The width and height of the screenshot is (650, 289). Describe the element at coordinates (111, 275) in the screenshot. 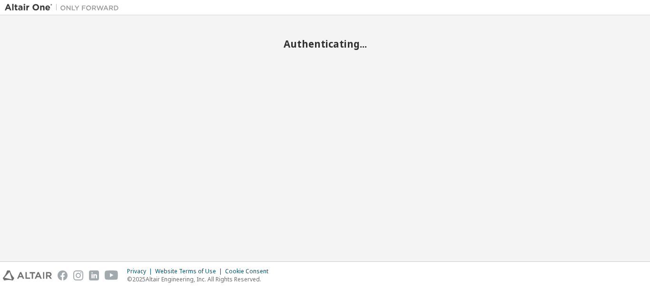

I see `img: youtube.svg` at that location.